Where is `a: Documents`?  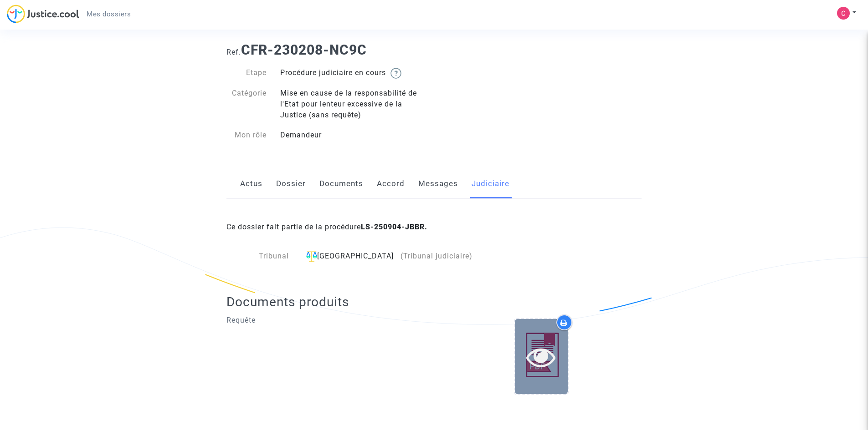 a: Documents is located at coordinates (342, 184).